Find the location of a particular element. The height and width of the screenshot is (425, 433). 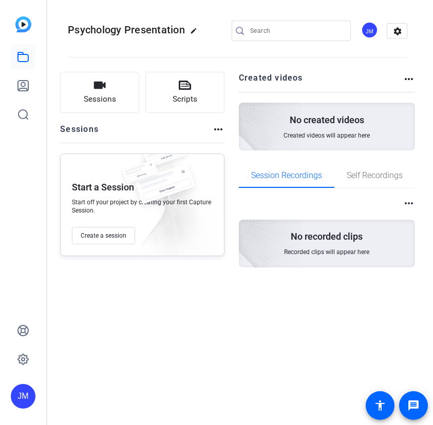

button: Sessions is located at coordinates (100, 92).